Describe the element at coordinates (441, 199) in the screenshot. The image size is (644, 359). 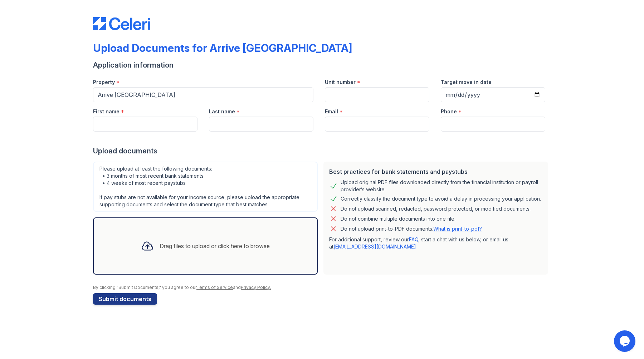
I see `div: Correctly classify the document type to avoid a delay in processing your application.` at that location.